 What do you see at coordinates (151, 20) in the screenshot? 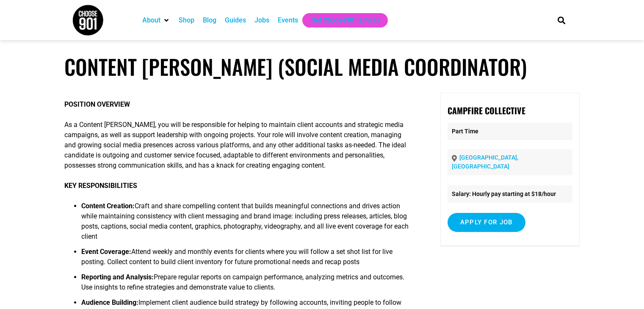
I see `a: About` at bounding box center [151, 20].